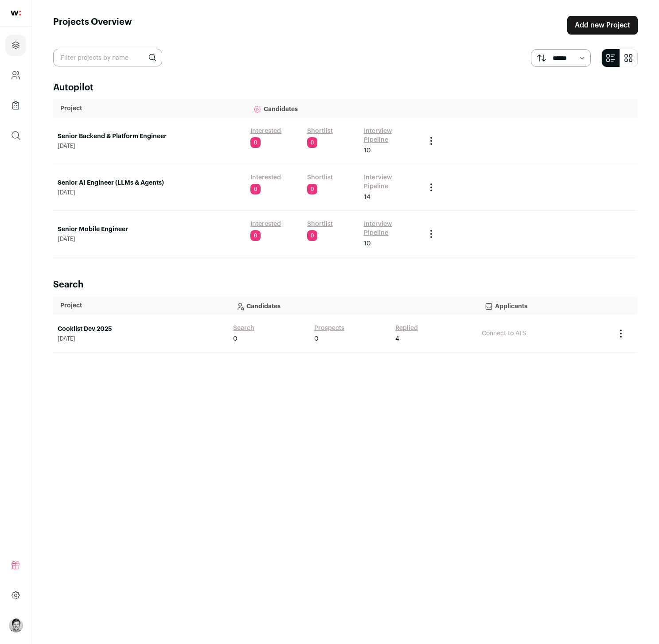  Describe the element at coordinates (149, 136) in the screenshot. I see `a: Senior Backend & Platform Engineer` at that location.